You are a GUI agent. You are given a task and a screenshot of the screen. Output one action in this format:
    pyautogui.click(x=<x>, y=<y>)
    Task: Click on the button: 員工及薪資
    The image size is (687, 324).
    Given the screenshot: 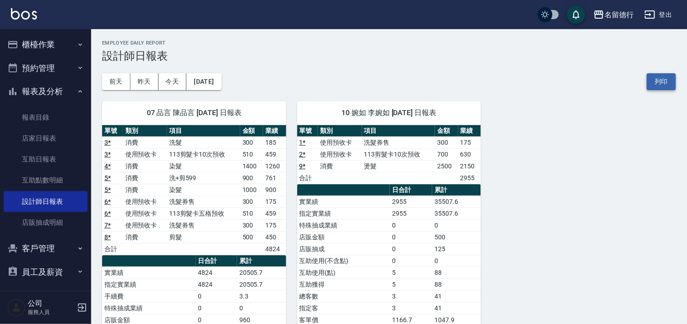 What is the action you would take?
    pyautogui.click(x=46, y=272)
    